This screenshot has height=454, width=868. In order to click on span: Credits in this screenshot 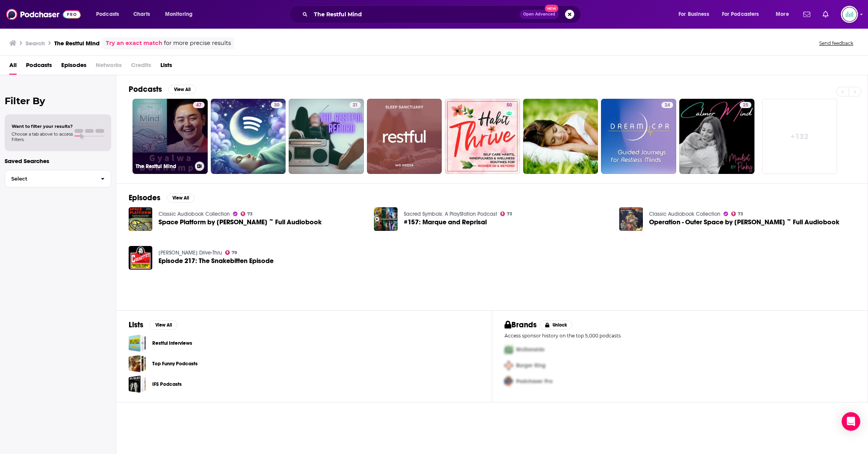, I will do `click(141, 67)`.